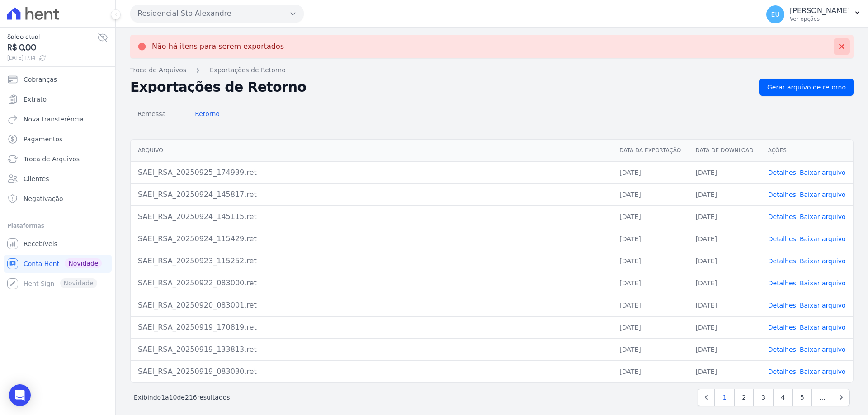 The width and height of the screenshot is (868, 415). Describe the element at coordinates (57, 264) in the screenshot. I see `a: Conta Hent Novidade` at that location.